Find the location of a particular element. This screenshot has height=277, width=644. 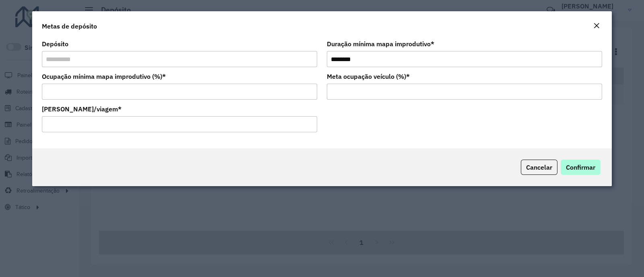

button: Confirmar is located at coordinates (580, 168).